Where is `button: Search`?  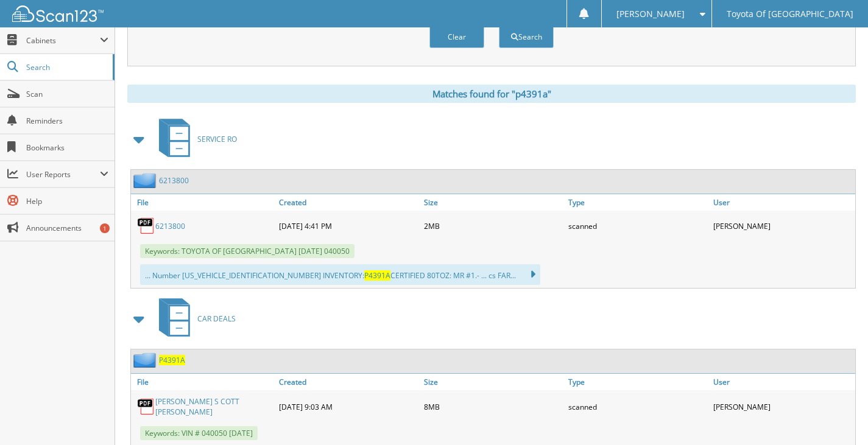
button: Search is located at coordinates (526, 37).